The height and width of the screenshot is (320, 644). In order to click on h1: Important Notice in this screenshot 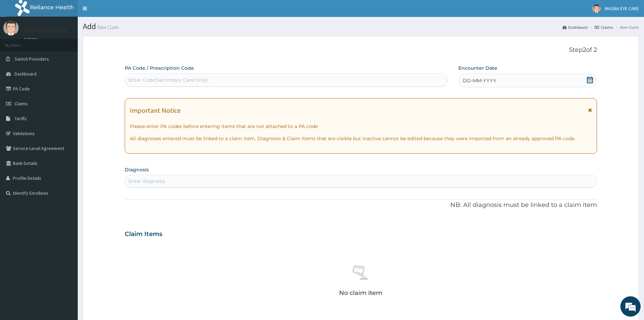, I will do `click(155, 110)`.